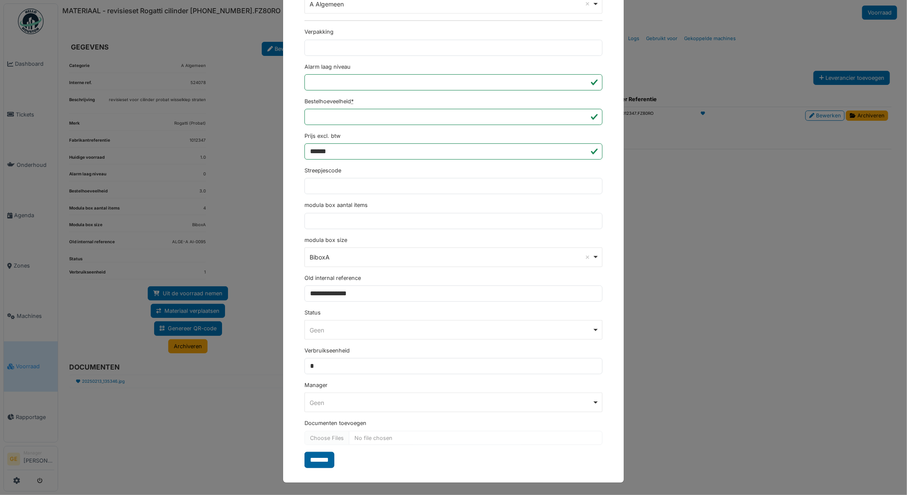 Image resolution: width=907 pixels, height=495 pixels. Describe the element at coordinates (327, 67) in the screenshot. I see `label: Alarm laag niveau` at that location.